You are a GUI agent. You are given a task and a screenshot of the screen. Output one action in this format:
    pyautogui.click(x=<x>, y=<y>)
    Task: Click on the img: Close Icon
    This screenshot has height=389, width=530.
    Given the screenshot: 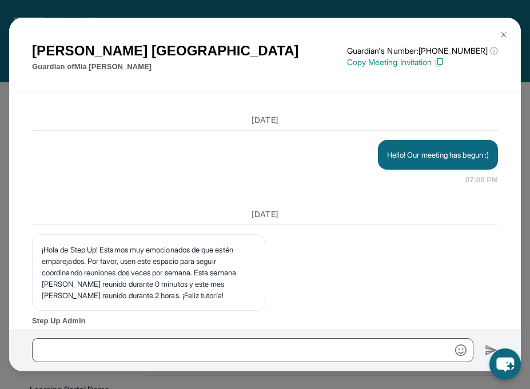 What is the action you would take?
    pyautogui.click(x=504, y=35)
    